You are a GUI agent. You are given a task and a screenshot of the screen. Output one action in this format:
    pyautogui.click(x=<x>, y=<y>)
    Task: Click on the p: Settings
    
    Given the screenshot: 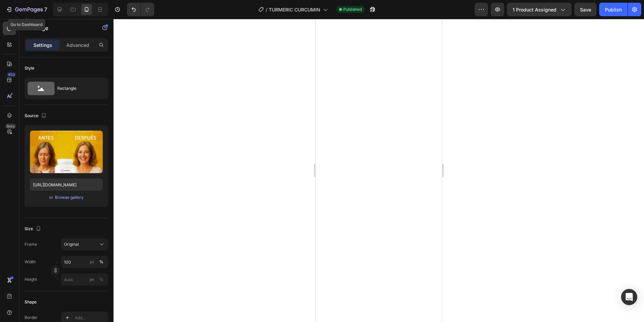 What is the action you would take?
    pyautogui.click(x=42, y=44)
    